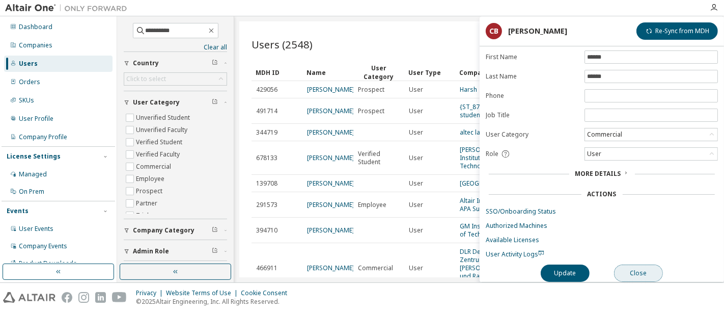 The width and height of the screenshot is (724, 312). What do you see at coordinates (36, 45) in the screenshot?
I see `div: Companies` at bounding box center [36, 45].